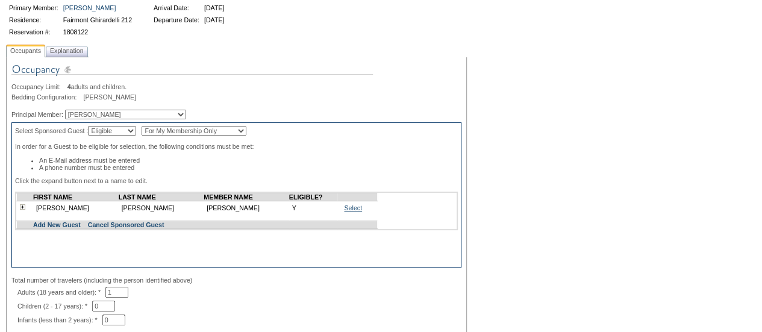  Describe the element at coordinates (98, 32) in the screenshot. I see `td: 1808122` at that location.